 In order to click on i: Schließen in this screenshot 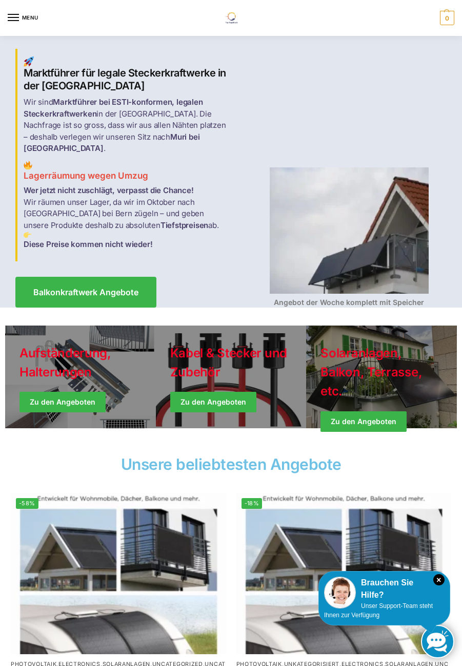, I will do `click(439, 579)`.